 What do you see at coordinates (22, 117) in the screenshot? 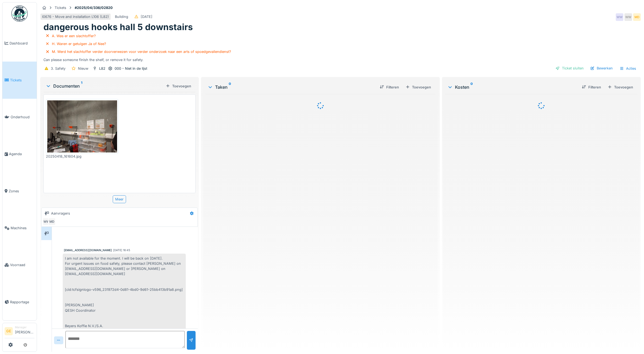
I see `span: Onderhoud` at bounding box center [22, 117].